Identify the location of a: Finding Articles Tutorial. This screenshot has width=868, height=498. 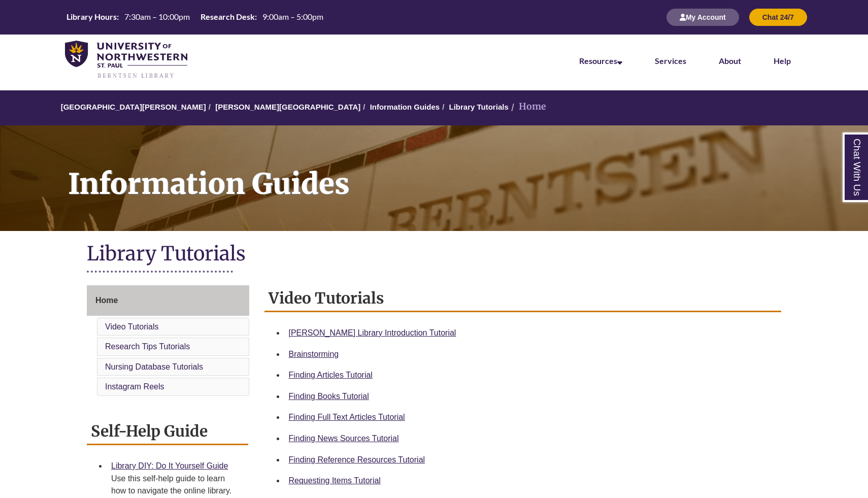
(331, 374).